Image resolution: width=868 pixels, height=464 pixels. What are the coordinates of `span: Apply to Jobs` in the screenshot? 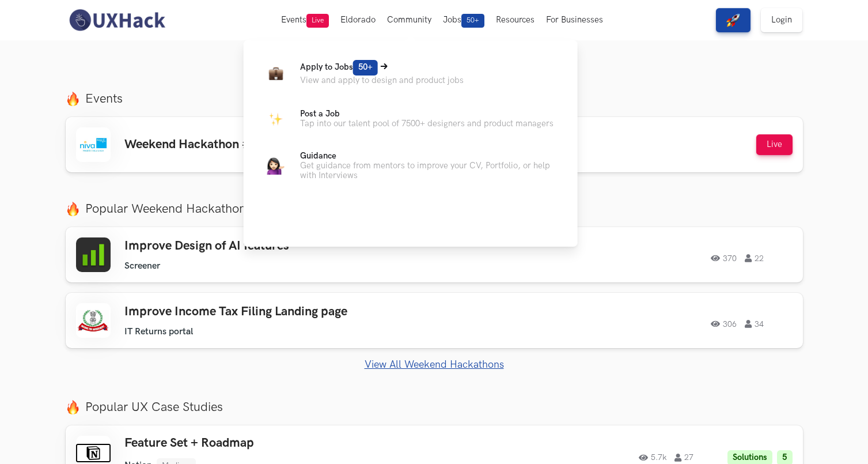 It's located at (338, 67).